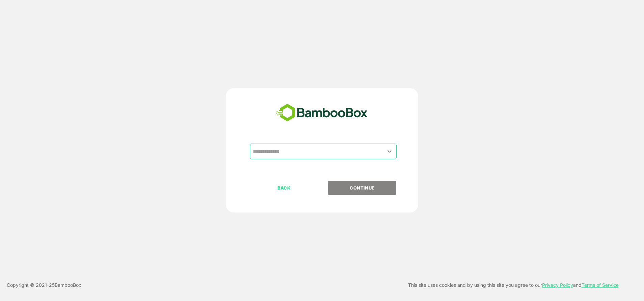  Describe the element at coordinates (284, 188) in the screenshot. I see `button: BACK` at that location.